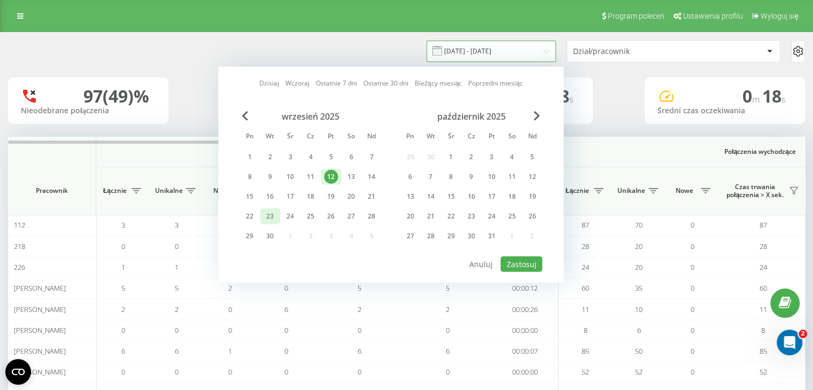 The image size is (813, 390). What do you see at coordinates (270, 157) in the screenshot?
I see `div: wt 2 wrz 2025` at bounding box center [270, 157].